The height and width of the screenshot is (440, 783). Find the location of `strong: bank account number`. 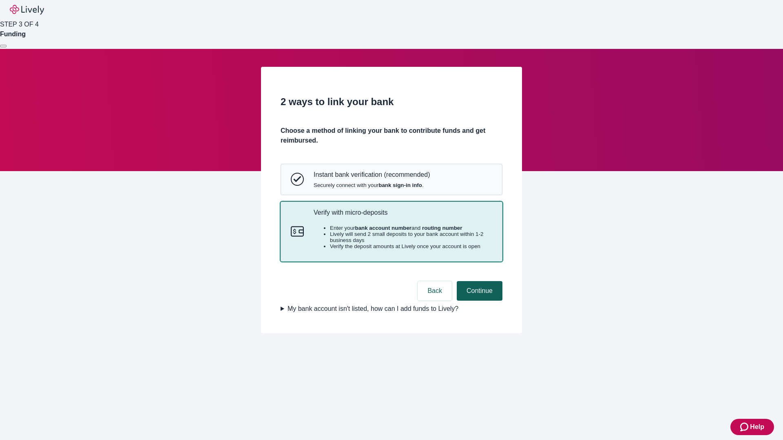

strong: bank account number is located at coordinates (383, 228).